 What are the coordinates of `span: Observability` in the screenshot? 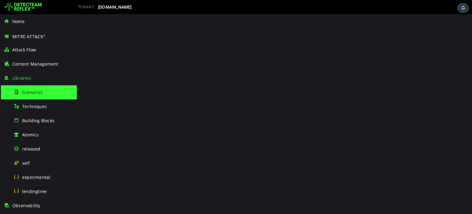 It's located at (26, 205).